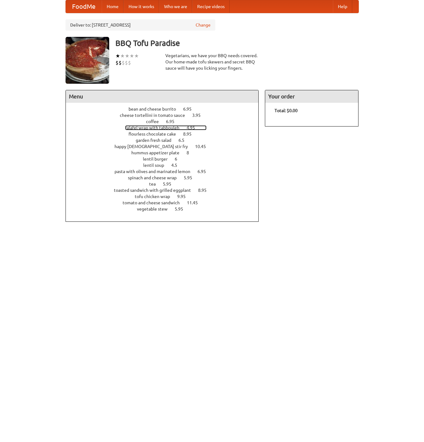  What do you see at coordinates (194, 128) in the screenshot?
I see `span: 4.95` at bounding box center [194, 128].